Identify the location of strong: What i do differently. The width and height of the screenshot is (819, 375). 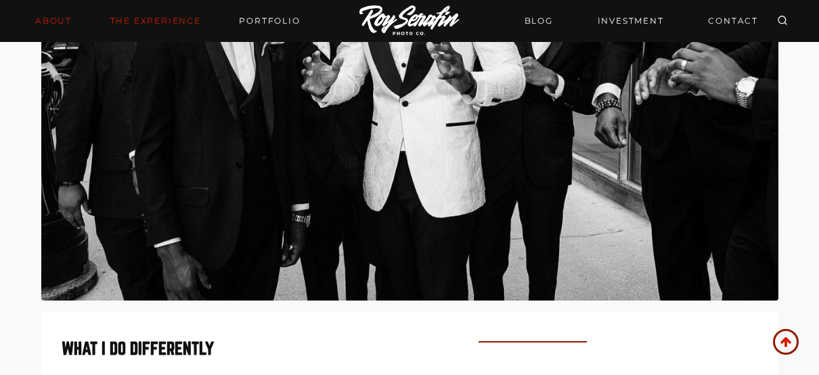
(137, 349).